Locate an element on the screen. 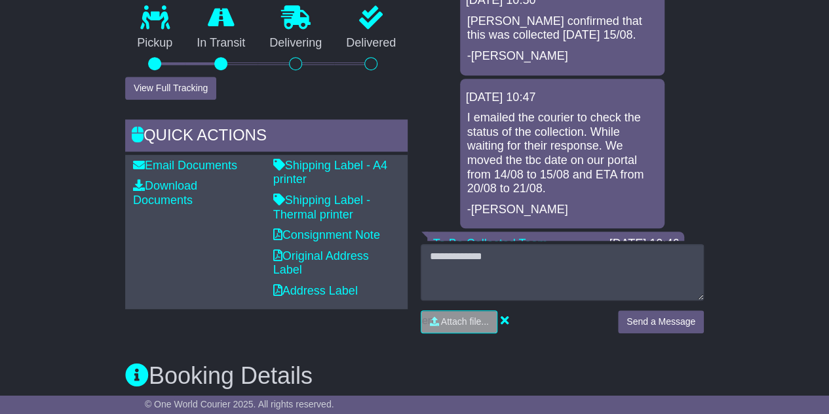 The height and width of the screenshot is (414, 829). a: Original Address Label is located at coordinates (321, 263).